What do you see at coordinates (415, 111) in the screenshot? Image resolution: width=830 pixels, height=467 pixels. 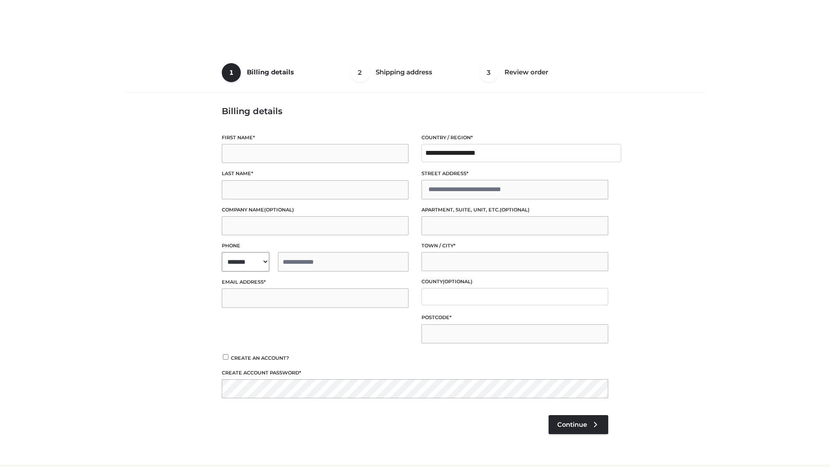 I see `h3: Billing details` at bounding box center [415, 111].